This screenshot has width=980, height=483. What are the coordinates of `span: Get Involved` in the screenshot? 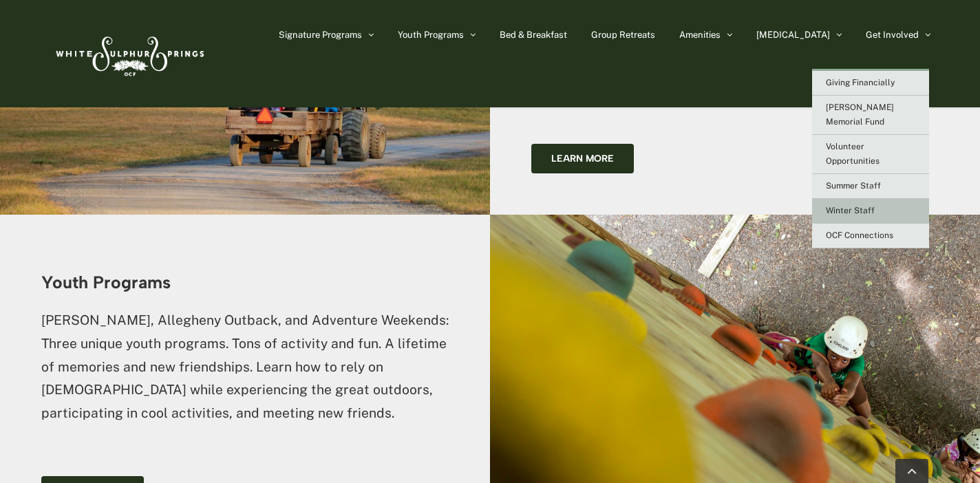 It's located at (892, 34).